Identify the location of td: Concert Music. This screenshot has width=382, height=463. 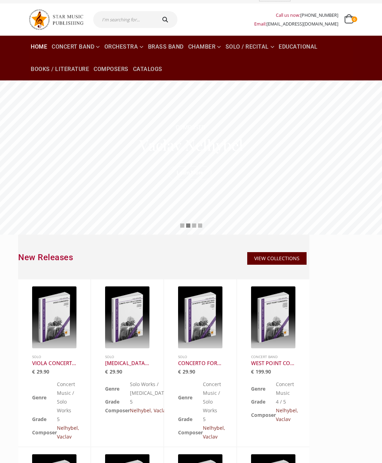
(287, 388).